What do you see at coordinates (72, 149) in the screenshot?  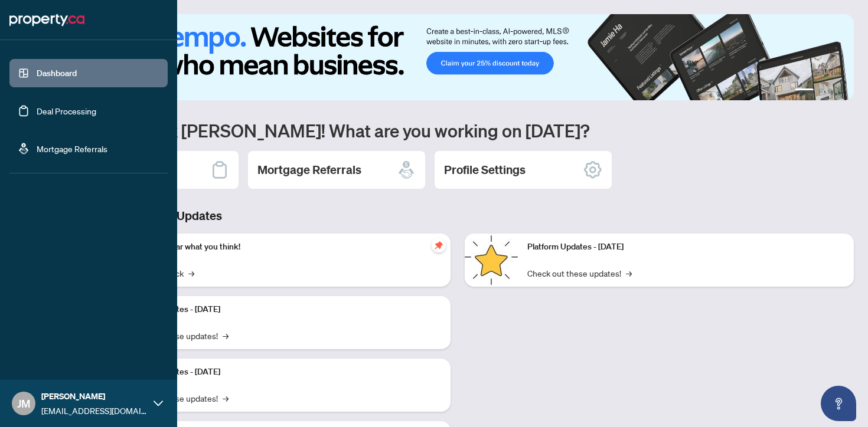 I see `a: Mortgage Referrals` at bounding box center [72, 149].